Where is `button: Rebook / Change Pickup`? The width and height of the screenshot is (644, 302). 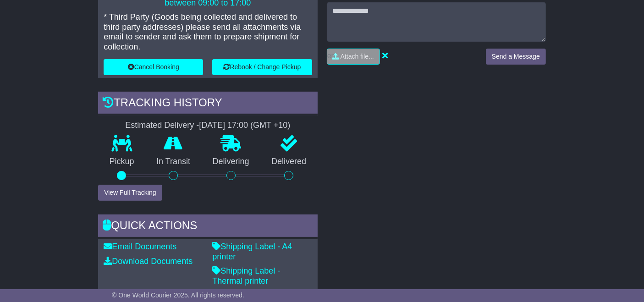
button: Rebook / Change Pickup is located at coordinates (262, 67).